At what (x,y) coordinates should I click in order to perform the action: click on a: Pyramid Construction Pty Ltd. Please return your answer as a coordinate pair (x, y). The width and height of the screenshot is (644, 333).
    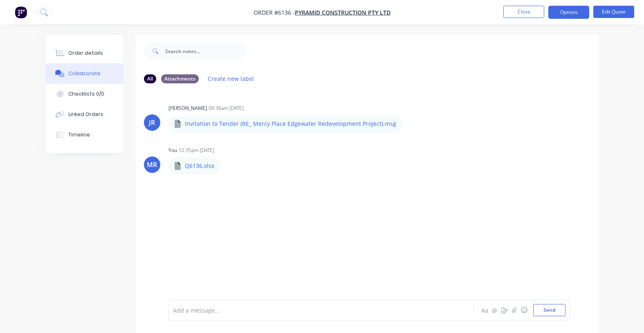
    Looking at the image, I should click on (343, 13).